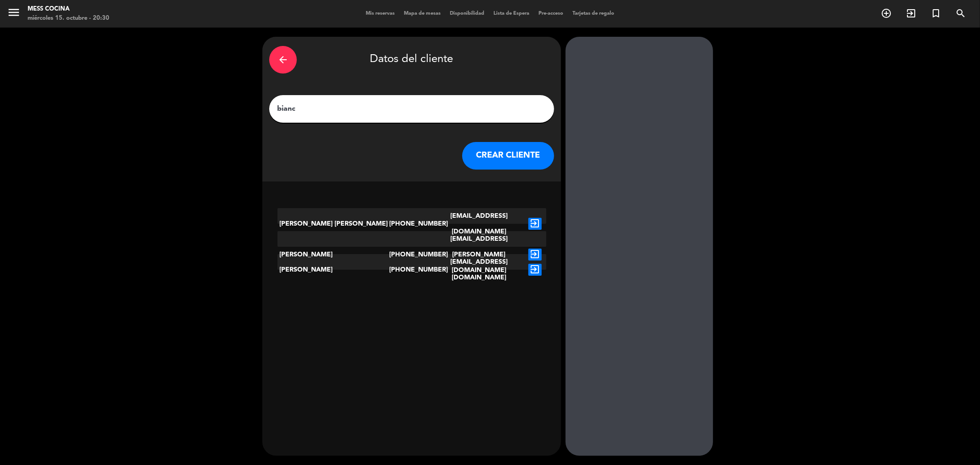  Describe the element at coordinates (467, 13) in the screenshot. I see `span: Disponibilidad` at that location.